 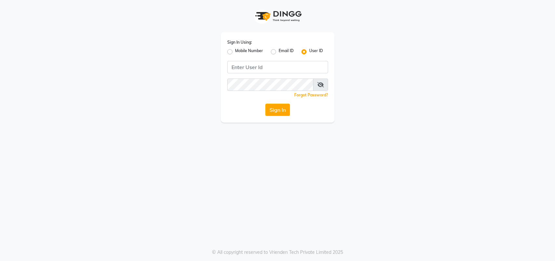 I want to click on label: Email ID, so click(x=286, y=52).